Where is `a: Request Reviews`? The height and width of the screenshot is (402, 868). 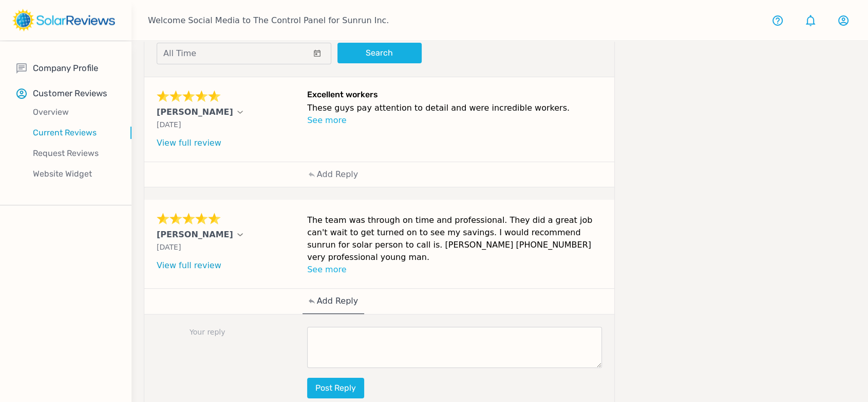 a: Request Reviews is located at coordinates (74, 154).